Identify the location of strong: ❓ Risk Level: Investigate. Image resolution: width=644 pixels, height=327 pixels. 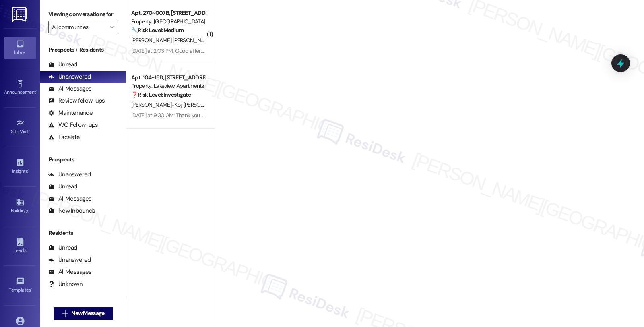
(161, 94).